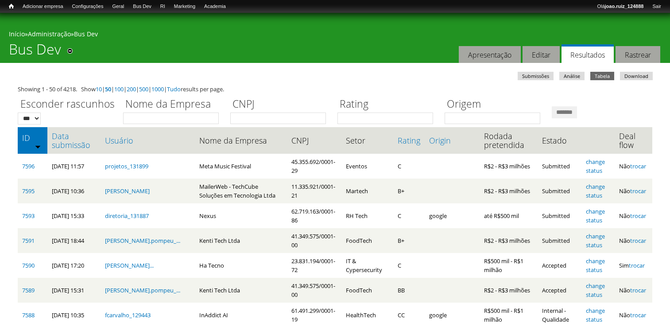 The width and height of the screenshot is (670, 327). I want to click on th: CNPJ, so click(314, 140).